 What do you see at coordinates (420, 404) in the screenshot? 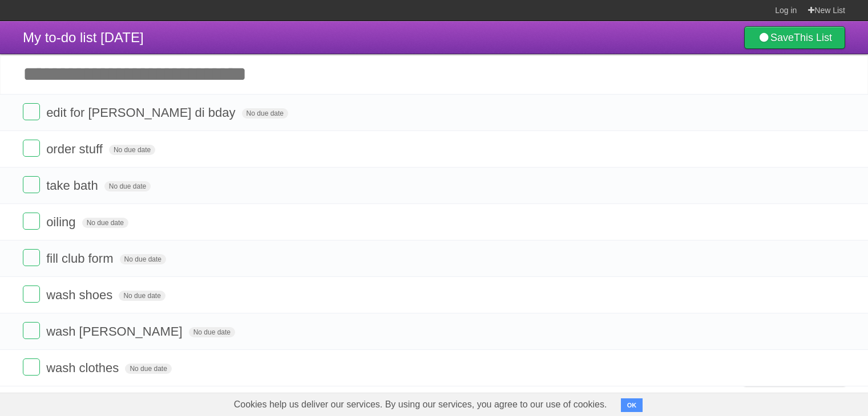
I see `span: Cookies help us deliver our services. By using our services, you agree to our use of cookies.` at bounding box center [420, 404].